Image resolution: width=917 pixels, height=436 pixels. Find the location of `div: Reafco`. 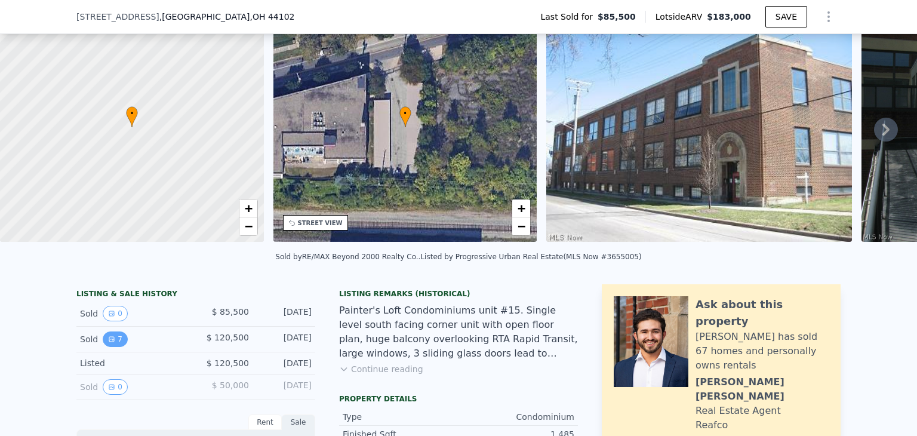

div: Reafco is located at coordinates (711, 425).